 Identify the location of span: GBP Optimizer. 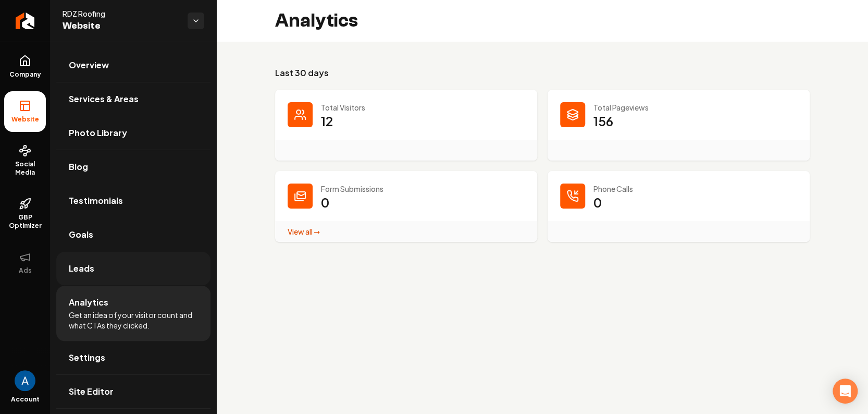
(25, 221).